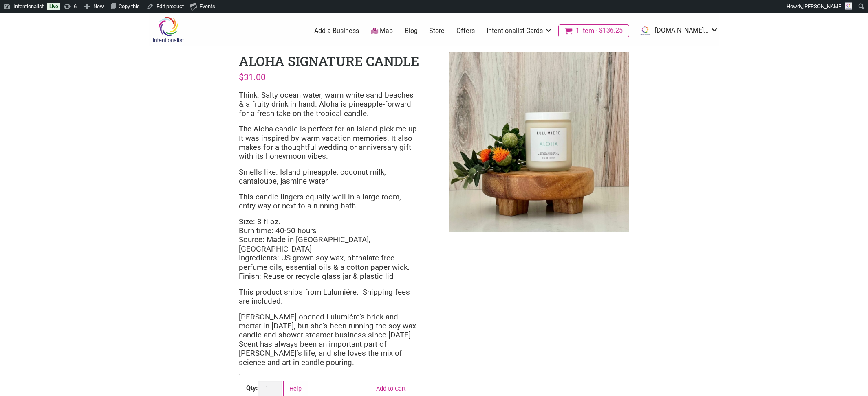  What do you see at coordinates (411, 31) in the screenshot?
I see `a: Blog` at bounding box center [411, 31].